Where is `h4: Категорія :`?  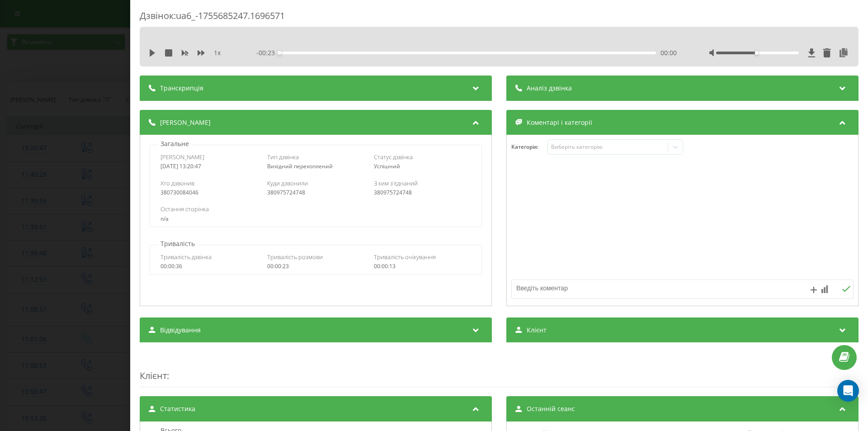 h4: Категорія : is located at coordinates (530, 147).